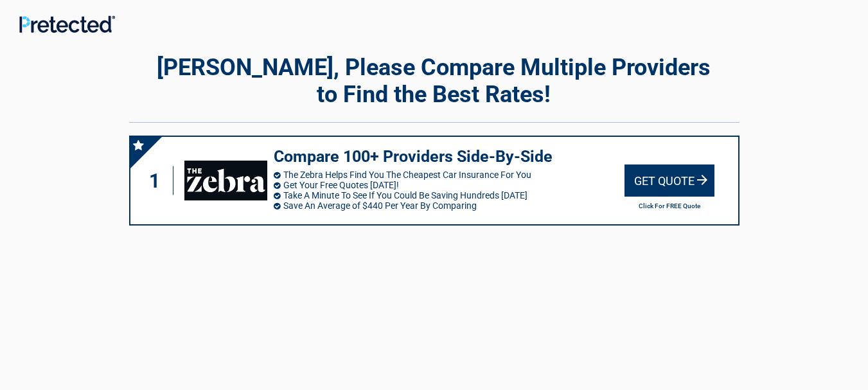 Image resolution: width=868 pixels, height=390 pixels. What do you see at coordinates (669, 205) in the screenshot?
I see `h2: Click For FREE Quote` at bounding box center [669, 205].